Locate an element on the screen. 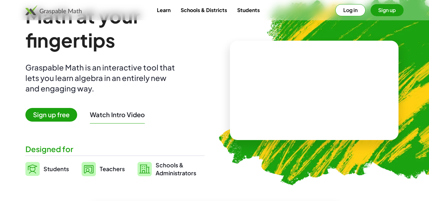 The width and height of the screenshot is (429, 201). div: Designed for is located at coordinates (115, 149).